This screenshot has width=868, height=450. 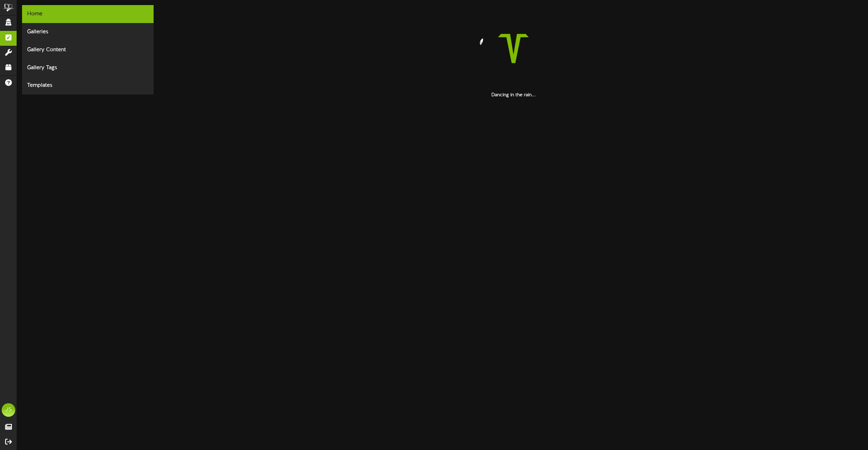 I want to click on div: JS, so click(x=8, y=410).